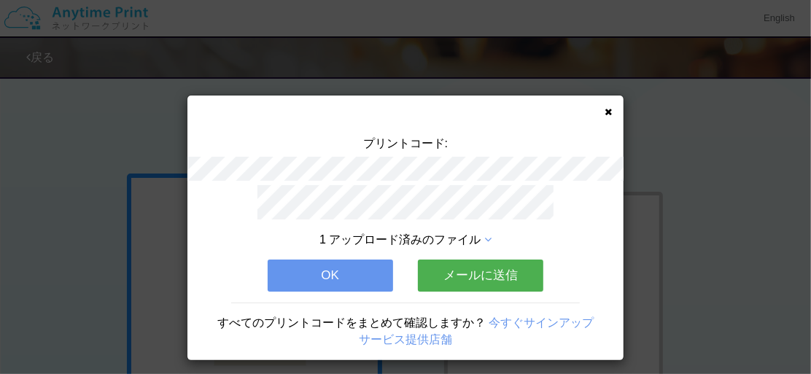 This screenshot has width=811, height=374. What do you see at coordinates (541, 322) in the screenshot?
I see `a: 今すぐサインアップ` at bounding box center [541, 322].